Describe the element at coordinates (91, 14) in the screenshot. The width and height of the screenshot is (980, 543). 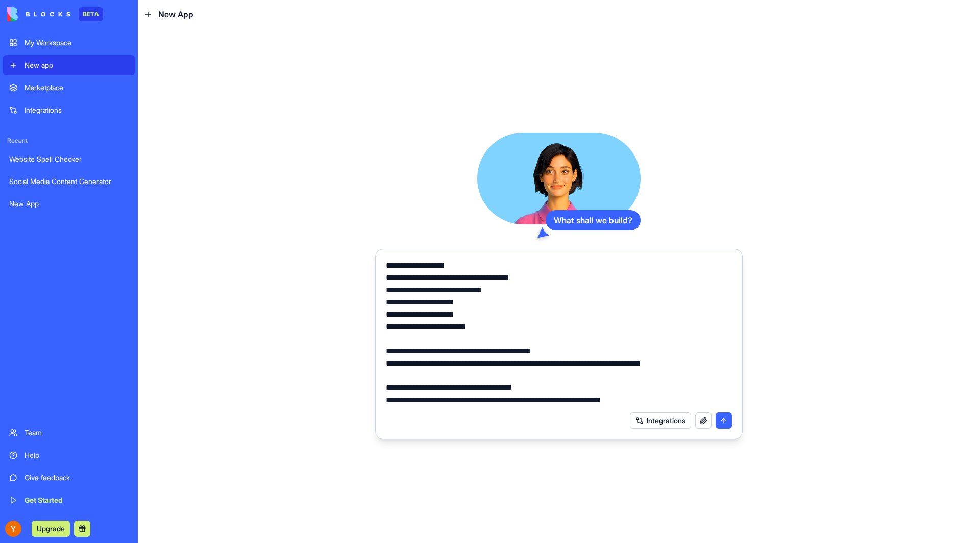
I see `div: BETA` at that location.